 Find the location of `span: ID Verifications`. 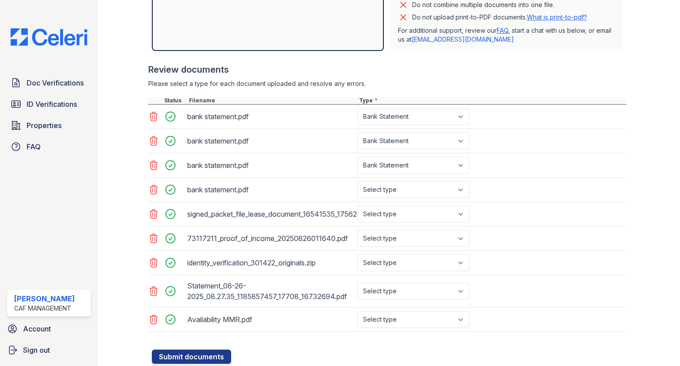

span: ID Verifications is located at coordinates (52, 104).